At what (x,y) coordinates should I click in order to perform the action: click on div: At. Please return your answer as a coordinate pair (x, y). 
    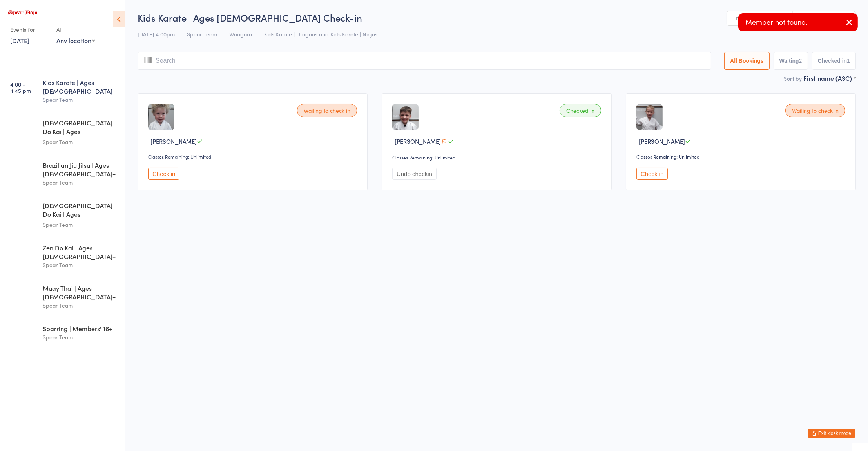
    Looking at the image, I should click on (76, 29).